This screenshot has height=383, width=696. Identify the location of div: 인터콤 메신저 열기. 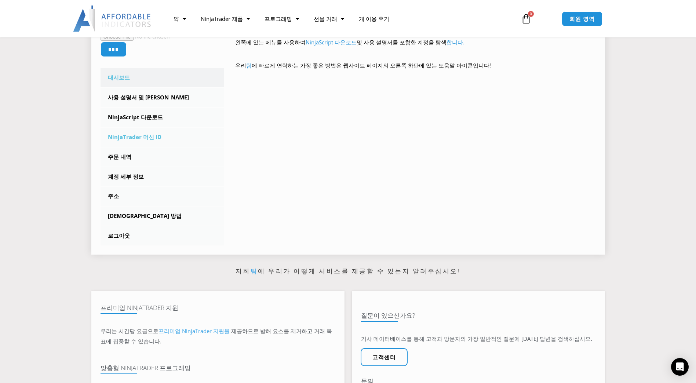
(680, 367).